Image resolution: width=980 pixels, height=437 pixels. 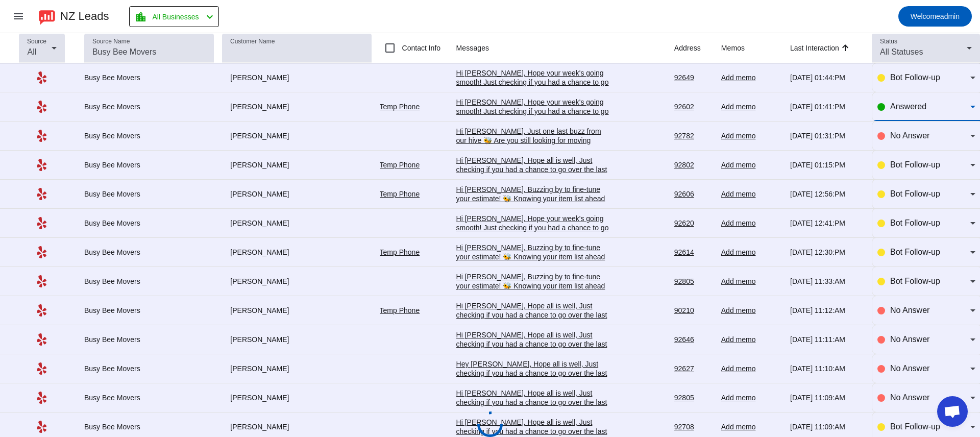 I want to click on mat-label: Source, so click(x=37, y=42).